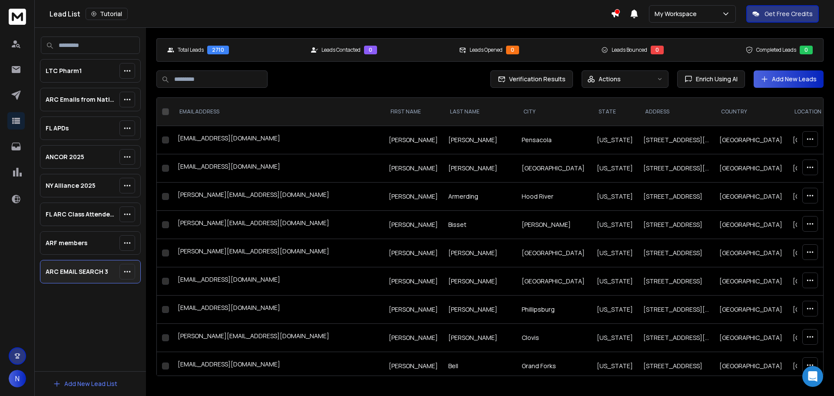 This screenshot has height=396, width=834. Describe the element at coordinates (789, 79) in the screenshot. I see `button: Add New Leads` at that location.